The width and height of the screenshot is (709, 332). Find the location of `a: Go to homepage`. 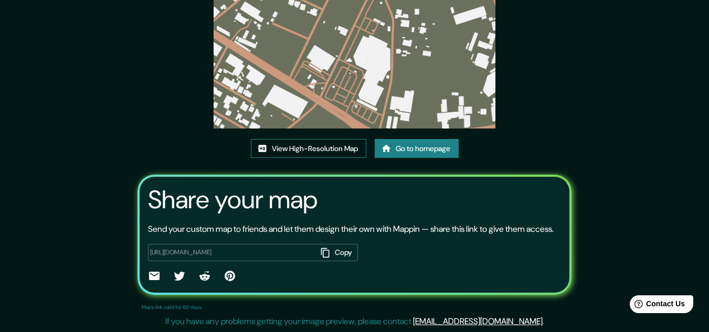

a: Go to homepage is located at coordinates (416, 148).